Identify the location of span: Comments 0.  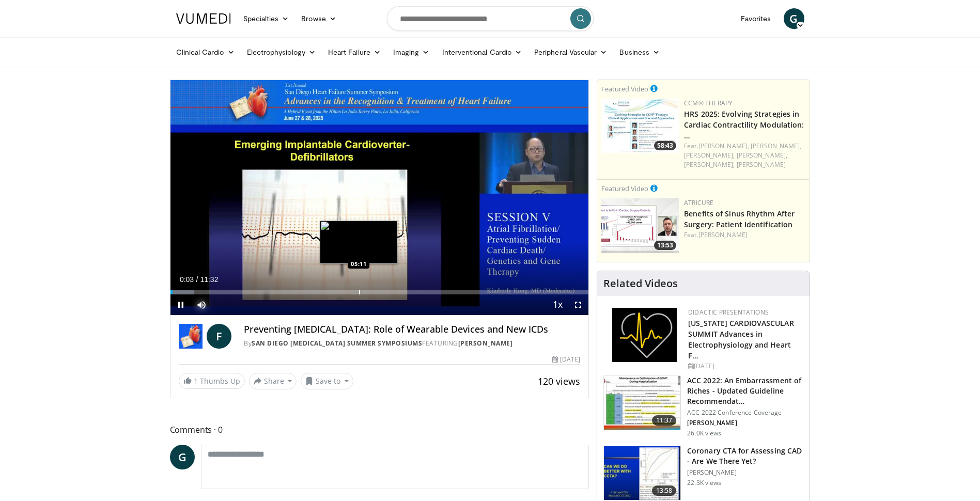
(380, 430).